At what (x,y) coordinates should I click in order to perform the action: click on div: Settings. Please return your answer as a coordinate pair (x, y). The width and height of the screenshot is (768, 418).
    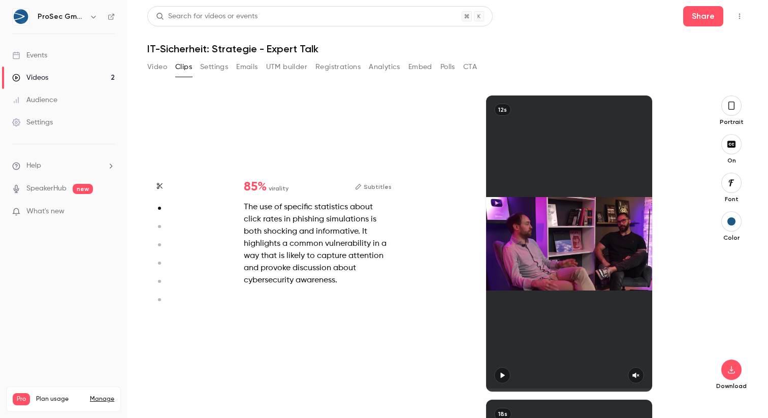
    Looking at the image, I should click on (33, 122).